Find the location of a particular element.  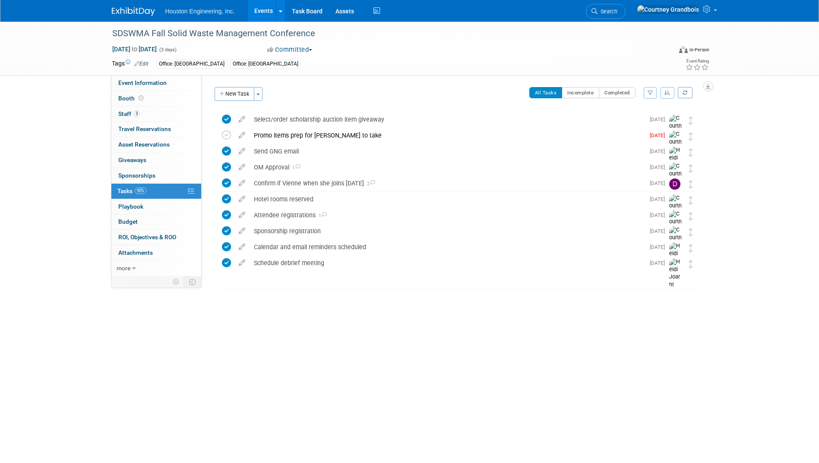

span: Tasks is located at coordinates (132, 191).